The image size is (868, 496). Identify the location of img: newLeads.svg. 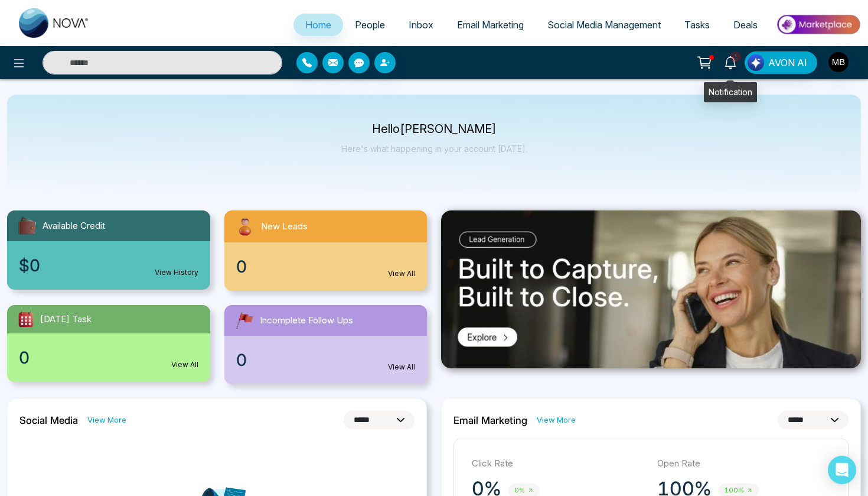
(245, 226).